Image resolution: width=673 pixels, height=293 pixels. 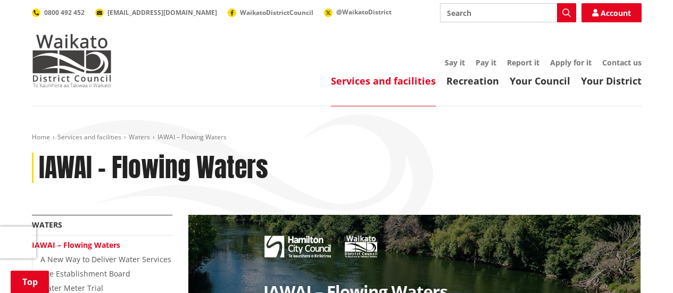 What do you see at coordinates (106, 259) in the screenshot?
I see `a: A New Way to Deliver Water Services` at bounding box center [106, 259].